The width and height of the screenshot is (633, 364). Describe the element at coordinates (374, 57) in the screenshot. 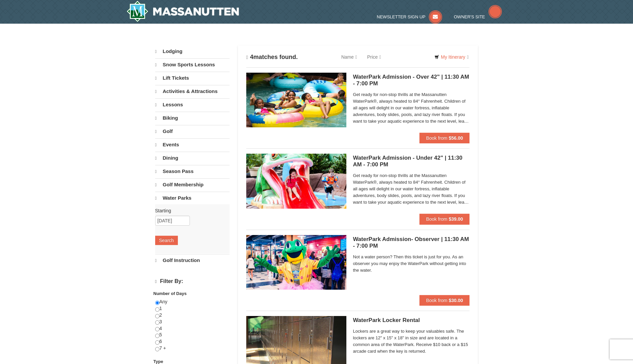

I see `a: Price` at that location.